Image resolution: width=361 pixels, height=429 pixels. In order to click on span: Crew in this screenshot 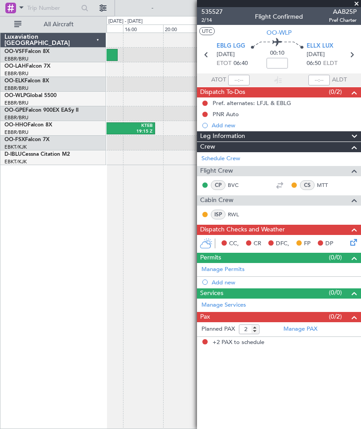, I will do `click(208, 147)`.